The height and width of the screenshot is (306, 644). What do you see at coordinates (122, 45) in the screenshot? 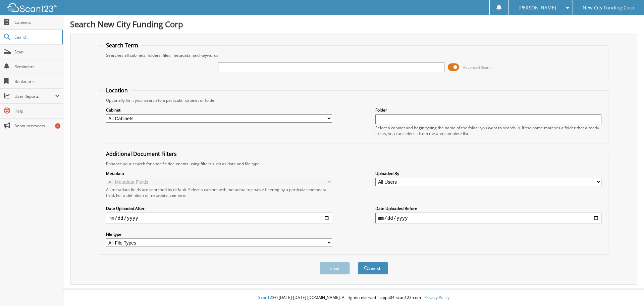
I see `legend: Search Term` at bounding box center [122, 45].